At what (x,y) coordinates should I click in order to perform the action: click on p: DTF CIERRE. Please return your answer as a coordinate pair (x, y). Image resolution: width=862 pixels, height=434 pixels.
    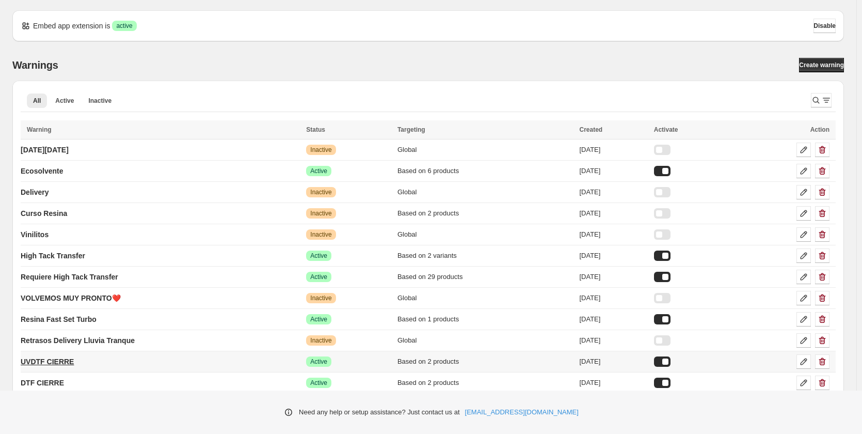
    Looking at the image, I should click on (42, 383).